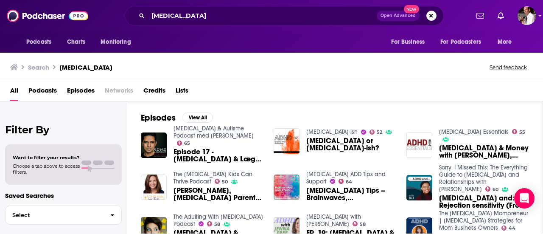  Describe the element at coordinates (508, 67) in the screenshot. I see `button: Send feedback` at that location.